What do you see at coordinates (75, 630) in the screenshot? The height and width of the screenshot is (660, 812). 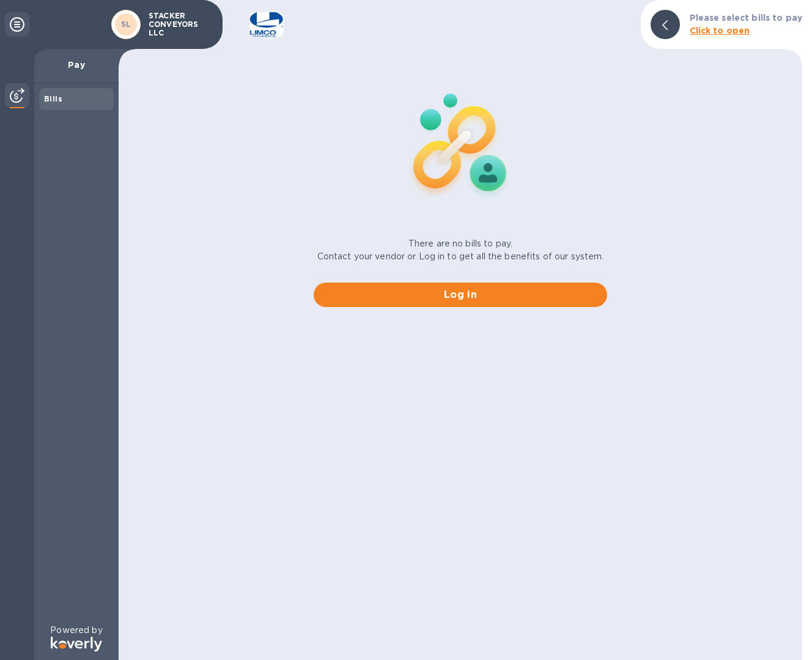 I see `p: Powered by` at bounding box center [75, 630].